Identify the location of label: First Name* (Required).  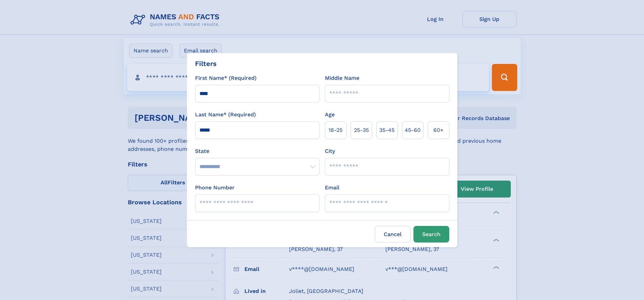
(226, 78).